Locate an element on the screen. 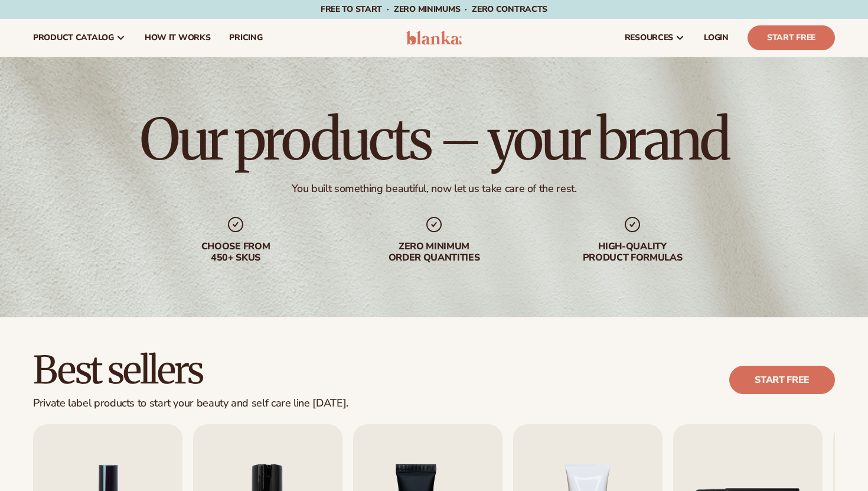 This screenshot has height=491, width=868. h2: Best sellers is located at coordinates (191, 370).